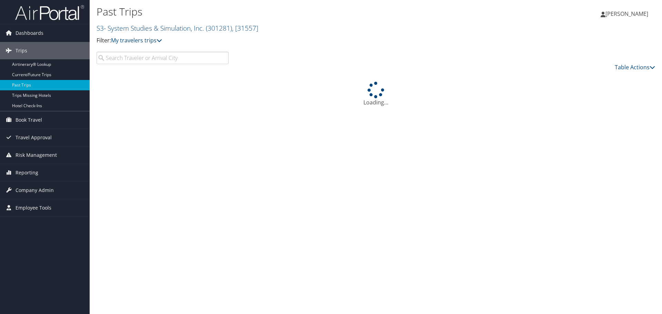  What do you see at coordinates (33, 208) in the screenshot?
I see `span: Employee Tools` at bounding box center [33, 208].